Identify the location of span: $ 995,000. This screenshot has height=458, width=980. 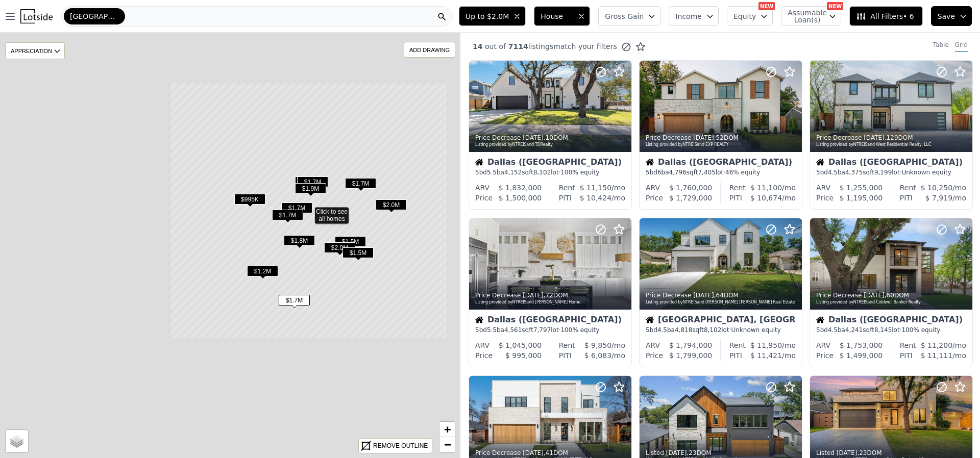
(523, 356).